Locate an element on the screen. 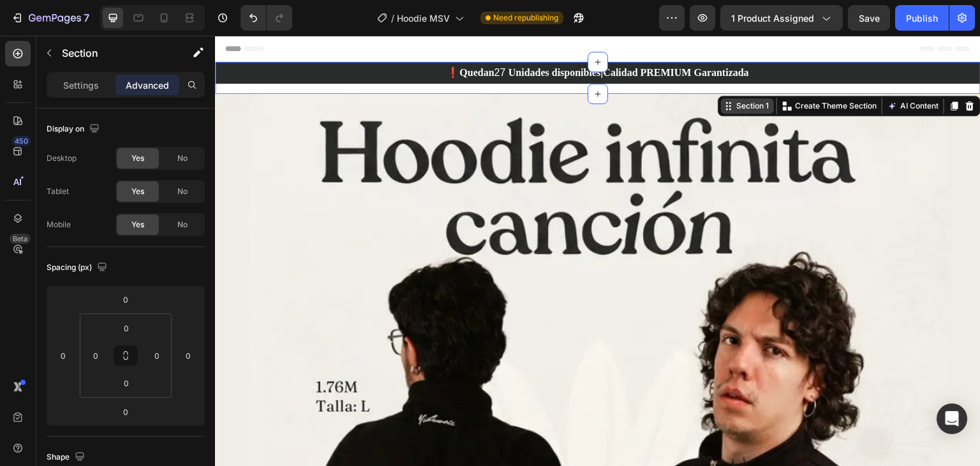 The image size is (980, 466). p: 7 is located at coordinates (86, 17).